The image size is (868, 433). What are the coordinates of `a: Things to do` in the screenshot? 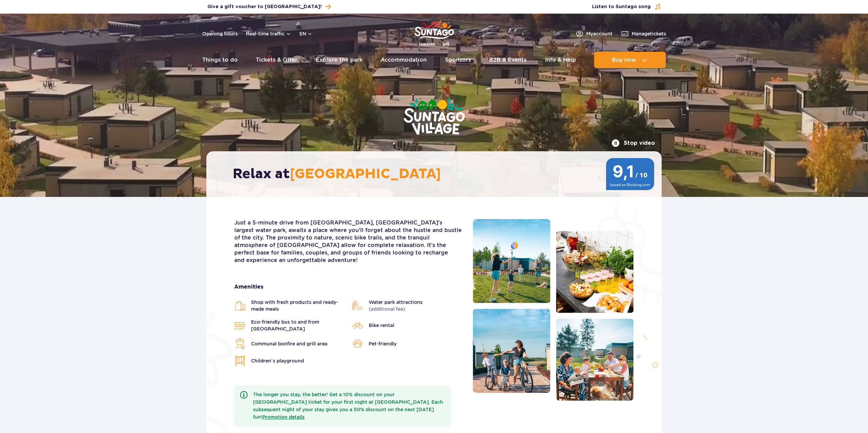 It's located at (220, 60).